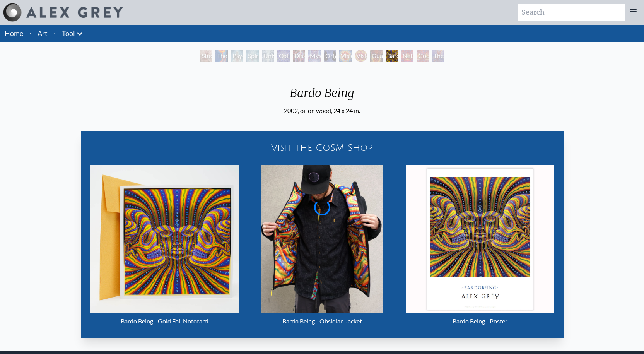  What do you see at coordinates (222, 56) in the screenshot?
I see `div: The Torch` at bounding box center [222, 56].